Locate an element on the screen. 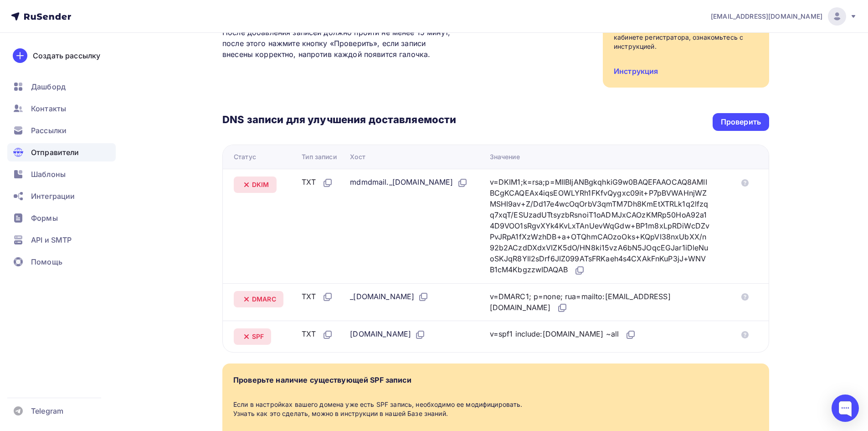 The width and height of the screenshot is (868, 431). div: Статус is located at coordinates (245, 157).